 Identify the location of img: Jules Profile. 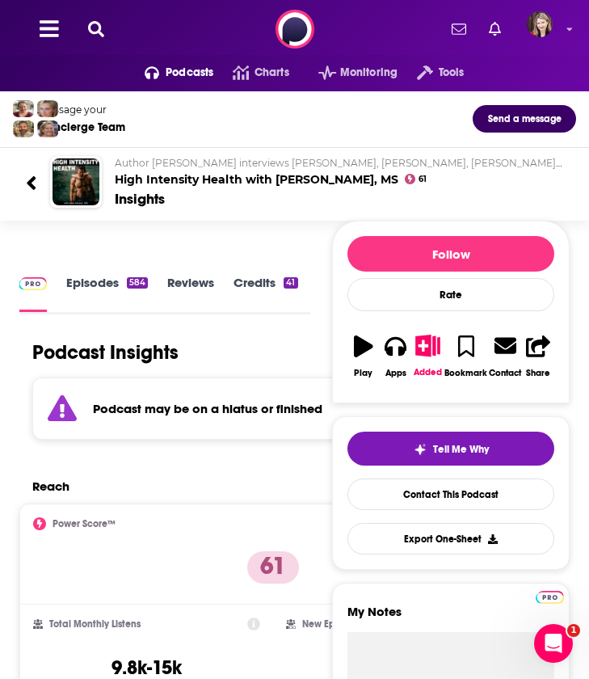
(48, 108).